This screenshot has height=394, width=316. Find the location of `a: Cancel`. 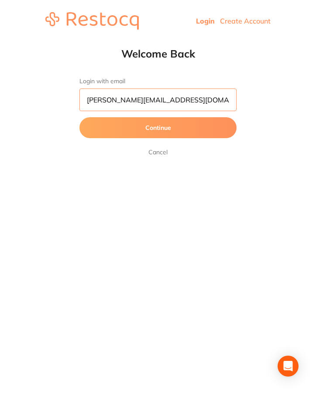

a: Cancel is located at coordinates (158, 152).